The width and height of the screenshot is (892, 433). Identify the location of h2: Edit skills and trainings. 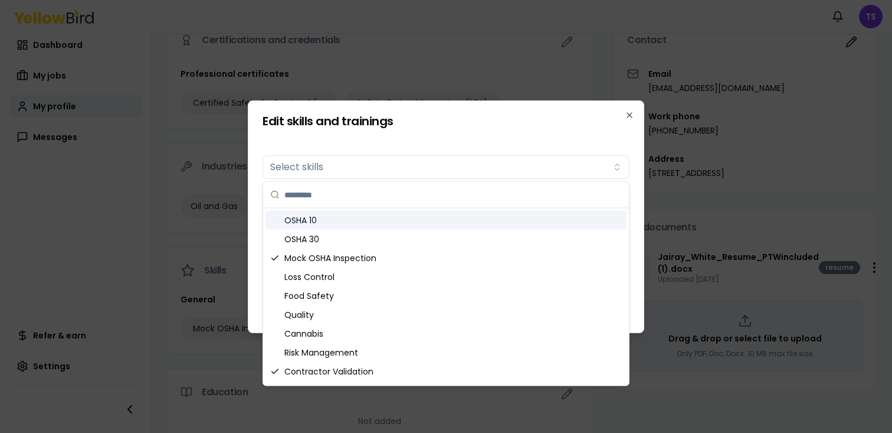
(446, 121).